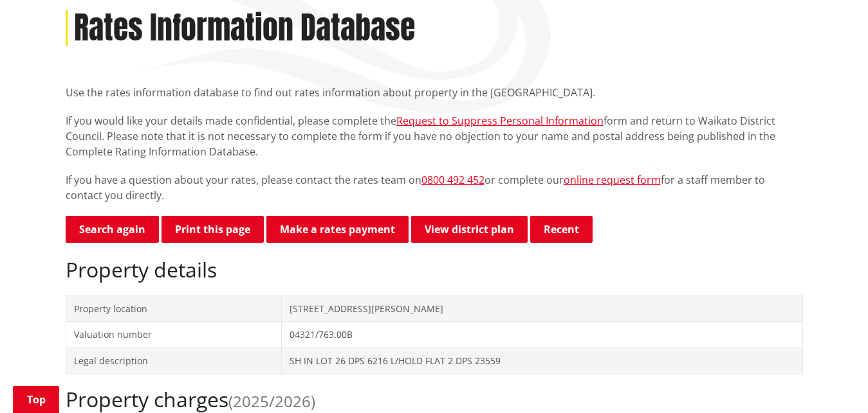  I want to click on p: Use the rates information database to find out rates information about property in the [GEOGRAPHI..., so click(434, 93).